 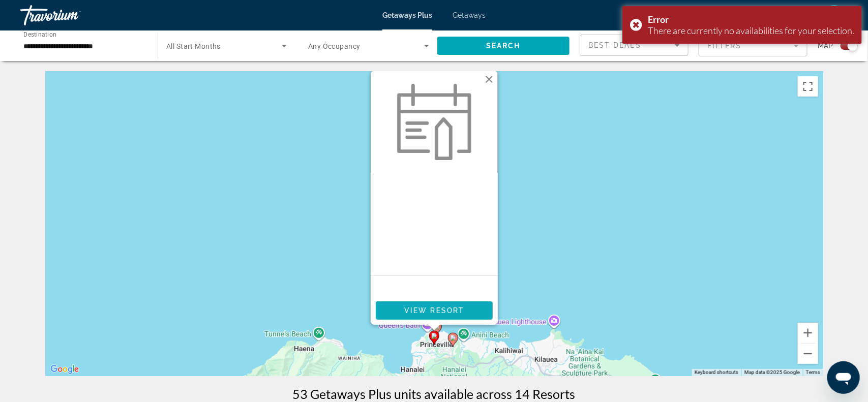 I want to click on span: Best Deals, so click(x=614, y=45).